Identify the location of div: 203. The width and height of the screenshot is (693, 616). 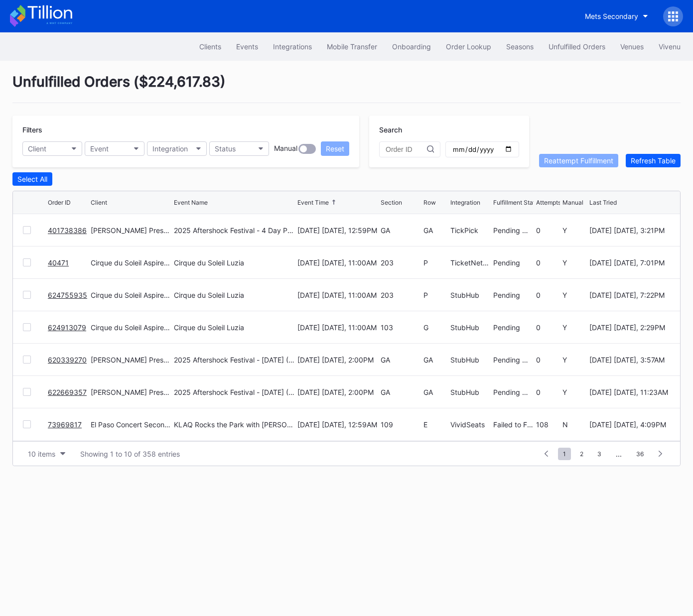
(400, 262).